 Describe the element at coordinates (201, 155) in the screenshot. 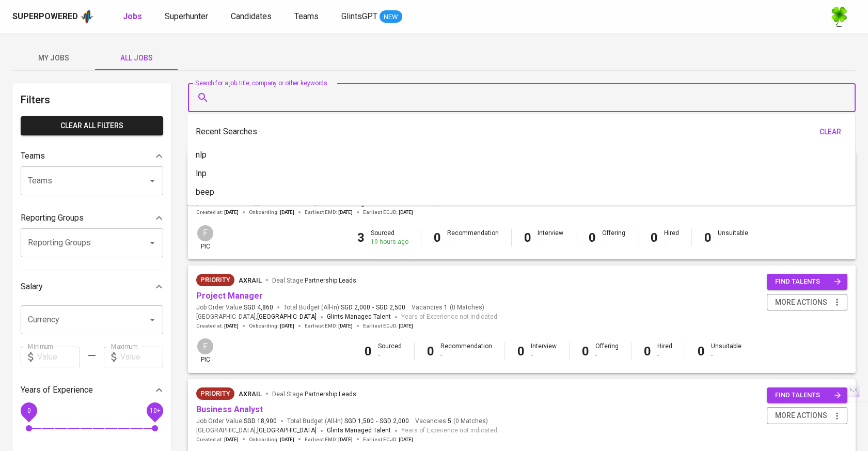

I see `p: nlp` at that location.